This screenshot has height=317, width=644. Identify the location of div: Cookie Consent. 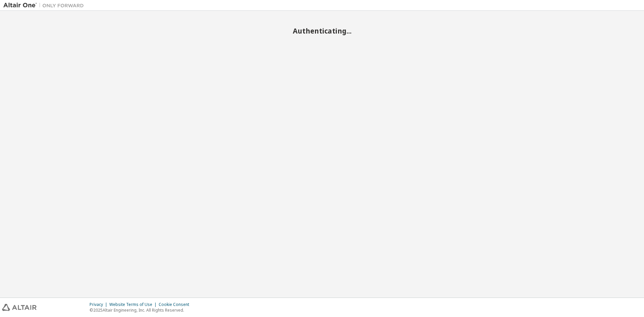
(176, 305).